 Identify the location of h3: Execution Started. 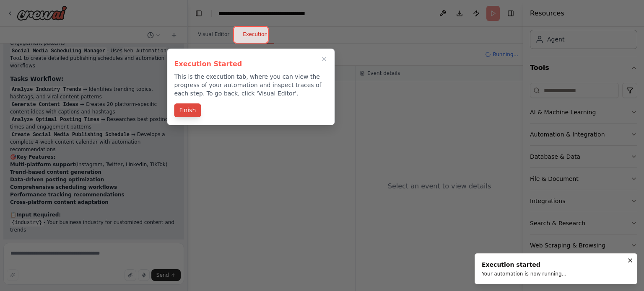
(251, 64).